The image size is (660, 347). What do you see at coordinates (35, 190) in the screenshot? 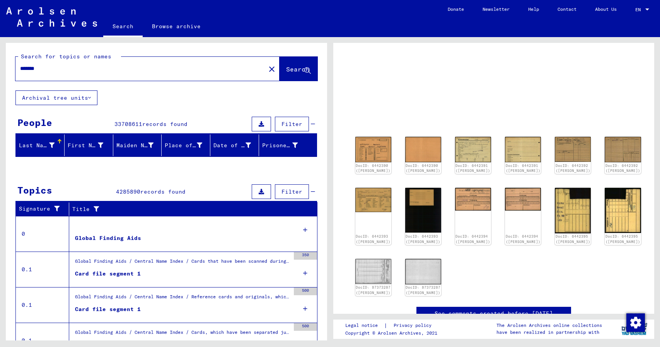
I see `div: Topics` at bounding box center [35, 190].